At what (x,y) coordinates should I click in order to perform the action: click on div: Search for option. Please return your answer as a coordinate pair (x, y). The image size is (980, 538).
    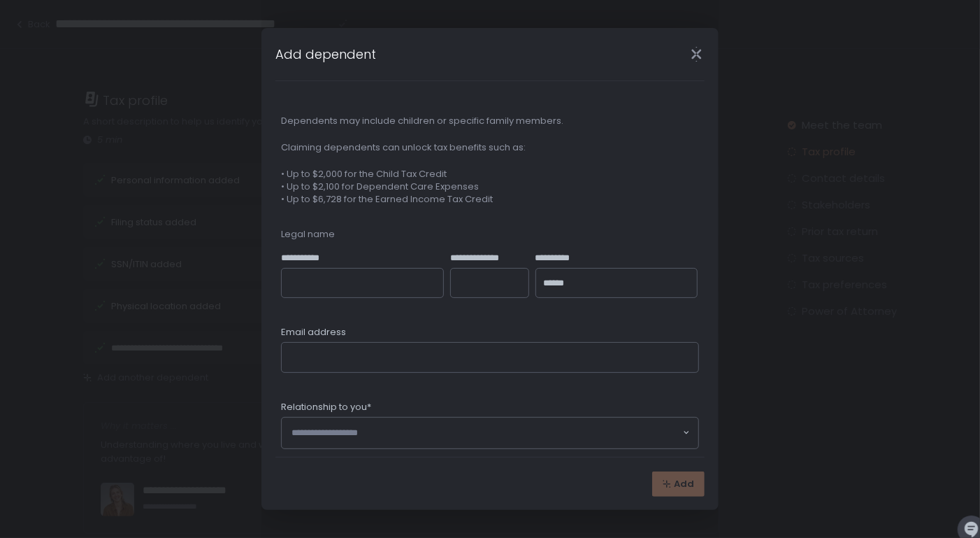
    Looking at the image, I should click on (490, 433).